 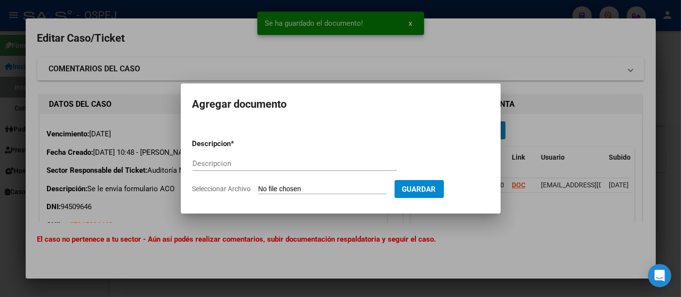 I want to click on button: Guardar, so click(x=419, y=189).